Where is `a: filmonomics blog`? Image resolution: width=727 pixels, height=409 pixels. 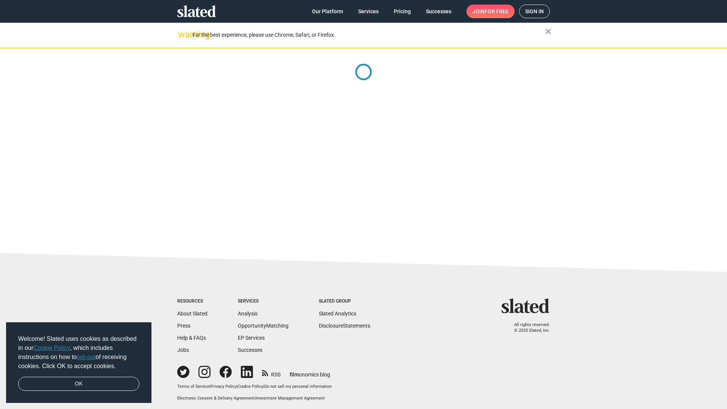 a: filmonomics blog is located at coordinates (310, 371).